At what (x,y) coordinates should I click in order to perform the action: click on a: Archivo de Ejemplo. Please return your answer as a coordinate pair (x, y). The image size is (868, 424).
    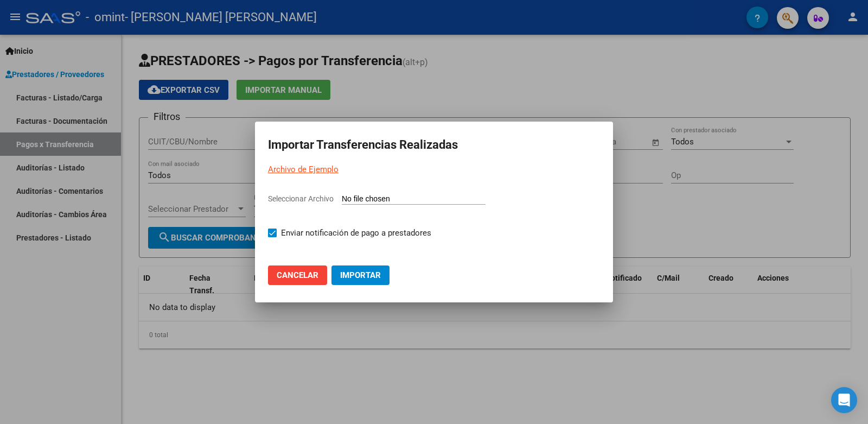
    Looking at the image, I should click on (303, 169).